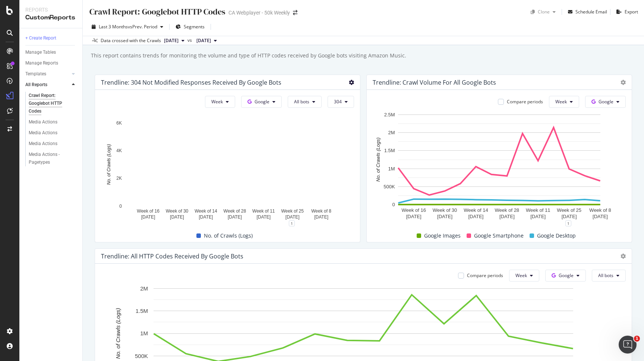 The width and height of the screenshot is (644, 361). I want to click on text: Week of 28, so click(507, 209).